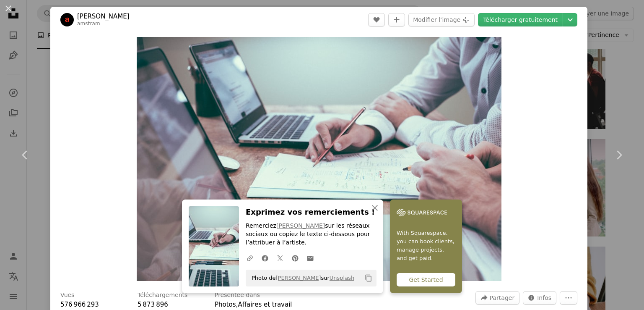 The height and width of the screenshot is (310, 644). I want to click on button: Modifier l’image, so click(442, 20).